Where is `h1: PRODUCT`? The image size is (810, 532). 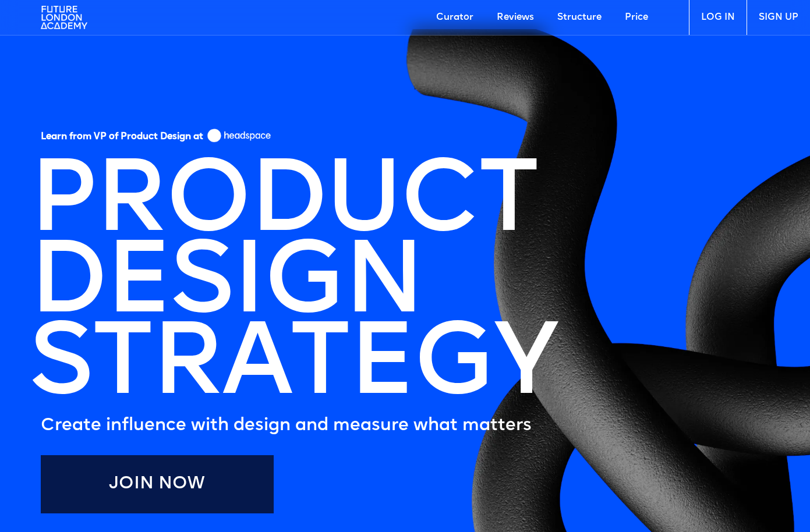
h1: PRODUCT is located at coordinates (283, 205).